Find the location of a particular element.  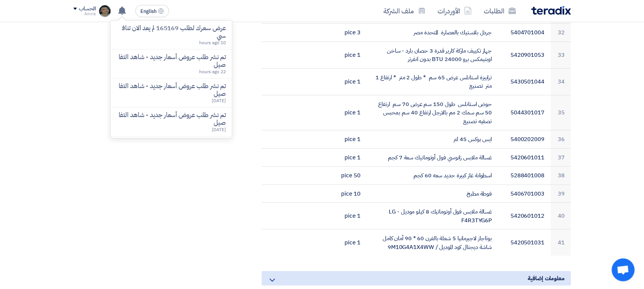

td: اسطوانة غاز كبيرة حديد سعه 60 كجم is located at coordinates (432, 175).